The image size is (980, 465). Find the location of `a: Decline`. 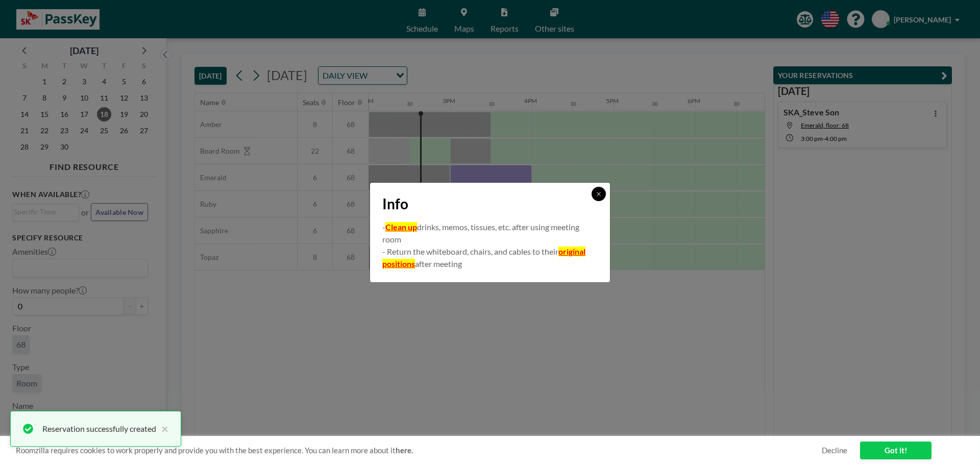

a: Decline is located at coordinates (835, 450).